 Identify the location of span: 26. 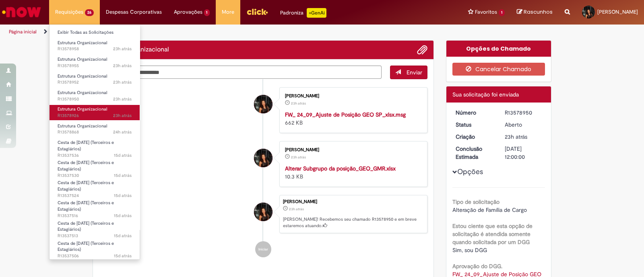
(89, 12).